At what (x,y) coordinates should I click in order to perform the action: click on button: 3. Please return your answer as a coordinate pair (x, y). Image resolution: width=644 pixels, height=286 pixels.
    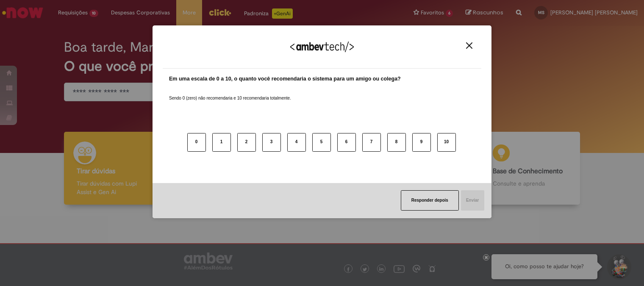
    Looking at the image, I should click on (272, 142).